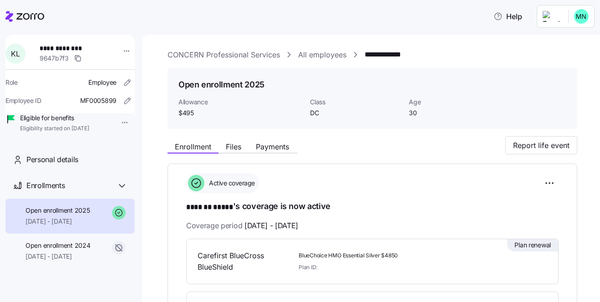  Describe the element at coordinates (11, 82) in the screenshot. I see `span: Role` at that location.